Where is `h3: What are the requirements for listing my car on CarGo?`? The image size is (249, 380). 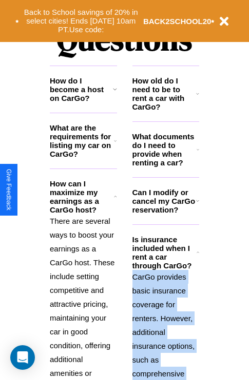 h3: What are the requirements for listing my car on CarGo? is located at coordinates (82, 141).